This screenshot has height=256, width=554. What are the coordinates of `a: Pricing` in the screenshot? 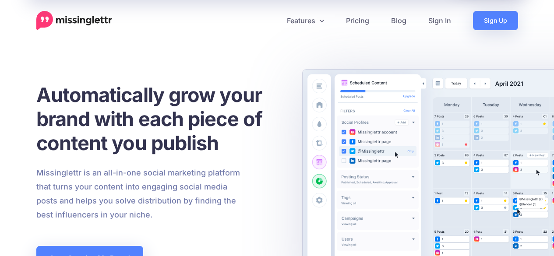 It's located at (357, 21).